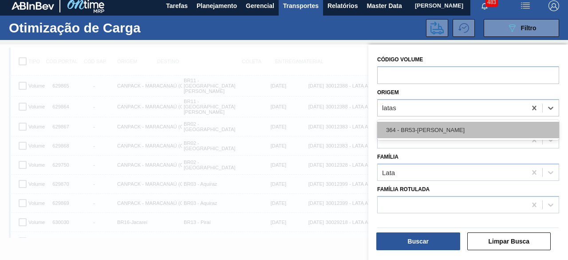  I want to click on button: Buscar, so click(418, 241).